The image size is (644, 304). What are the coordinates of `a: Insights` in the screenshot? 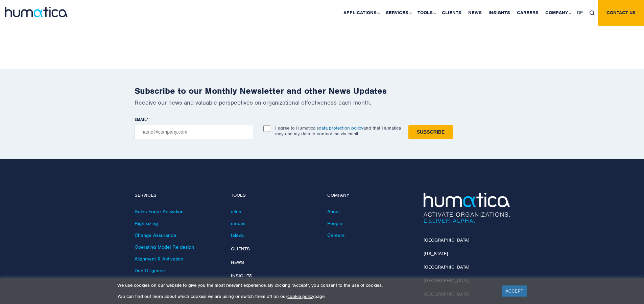 It's located at (242, 276).